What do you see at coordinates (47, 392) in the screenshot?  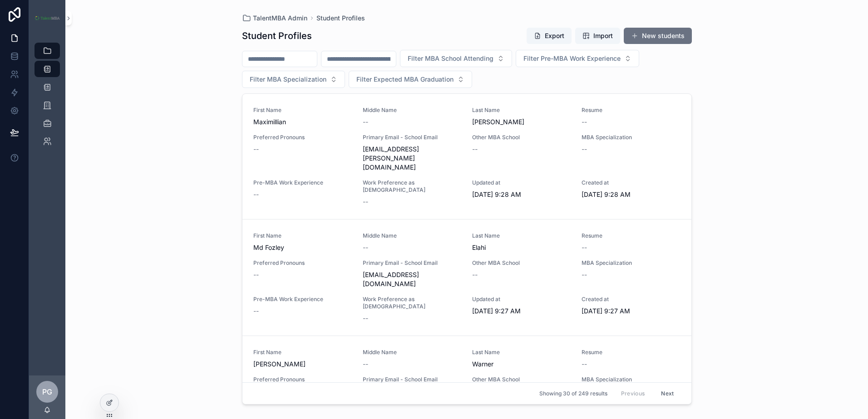 I see `span: PG` at bounding box center [47, 392].